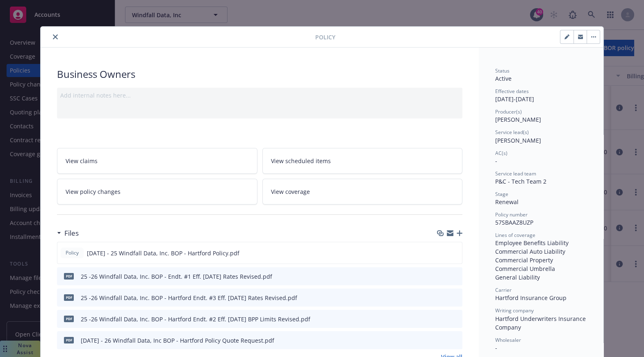 The image size is (644, 357). Describe the element at coordinates (541, 277) in the screenshot. I see `div: General Liability` at that location.